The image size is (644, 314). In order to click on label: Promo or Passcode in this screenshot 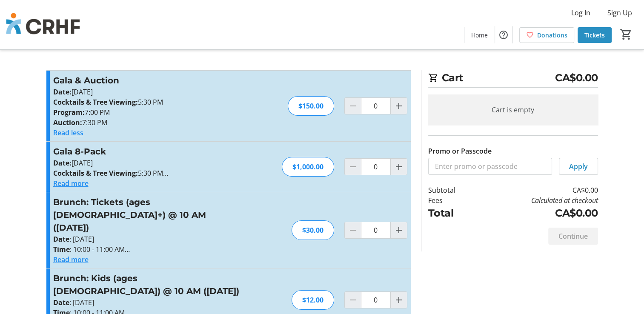, I will do `click(460, 151)`.